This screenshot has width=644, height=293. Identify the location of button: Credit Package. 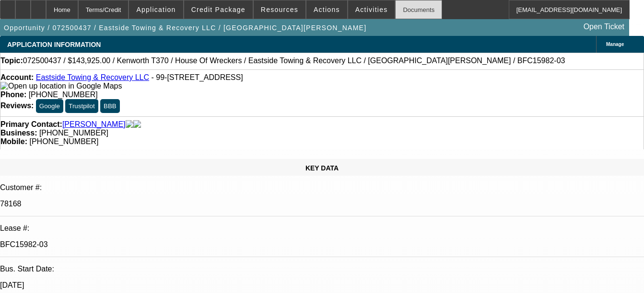
(218, 10).